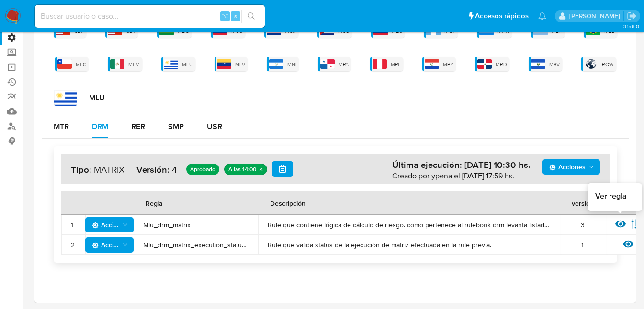 The image size is (644, 309). Describe the element at coordinates (611, 196) in the screenshot. I see `span: Ver regla` at that location.